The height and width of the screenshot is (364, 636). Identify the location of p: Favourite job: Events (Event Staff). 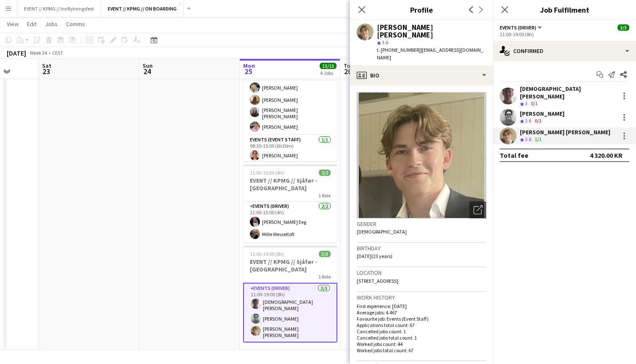
(421, 318).